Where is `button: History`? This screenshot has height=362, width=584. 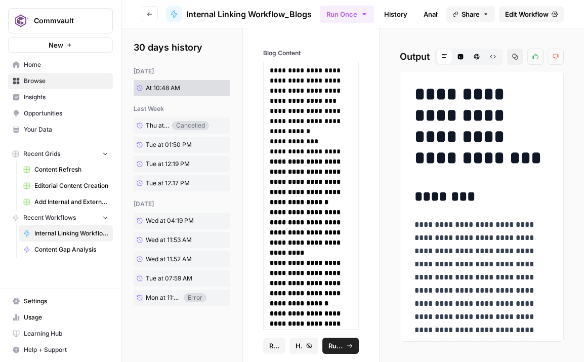
button: History is located at coordinates (304, 346).